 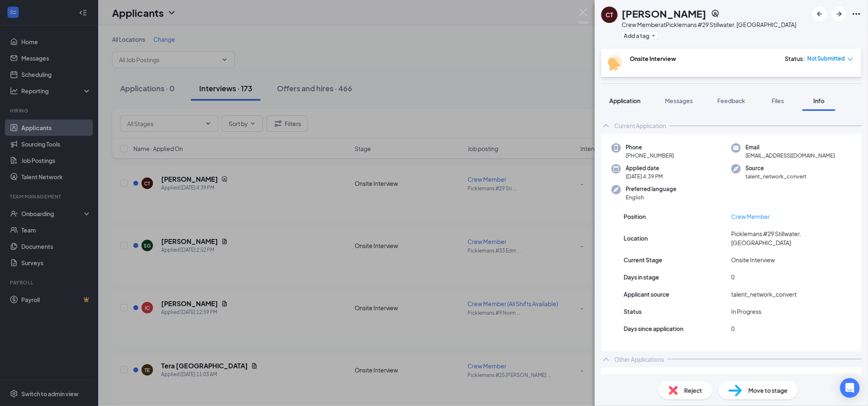 I want to click on span: Days in stage, so click(x=641, y=277).